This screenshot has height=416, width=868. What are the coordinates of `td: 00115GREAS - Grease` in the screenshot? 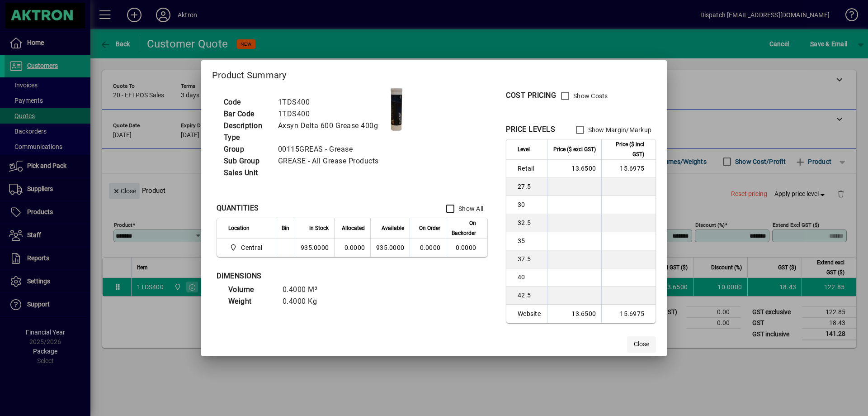 It's located at (331, 149).